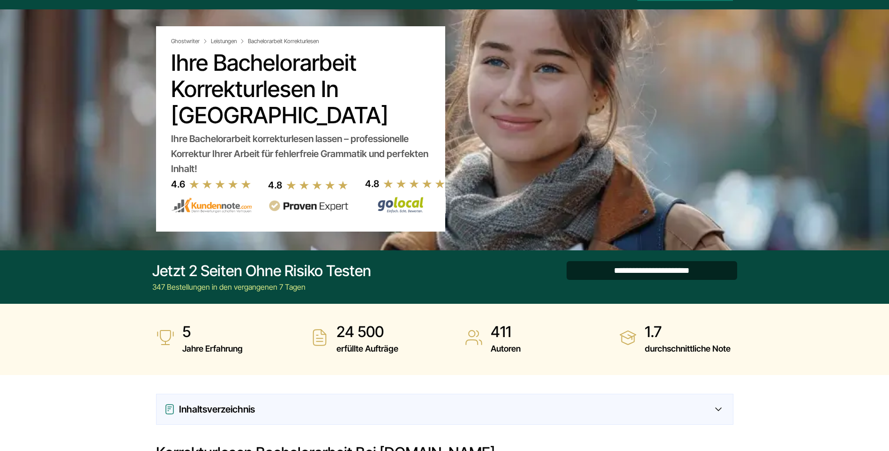 Image resolution: width=889 pixels, height=451 pixels. What do you see at coordinates (688, 332) in the screenshot?
I see `strong: 1.7` at bounding box center [688, 332].